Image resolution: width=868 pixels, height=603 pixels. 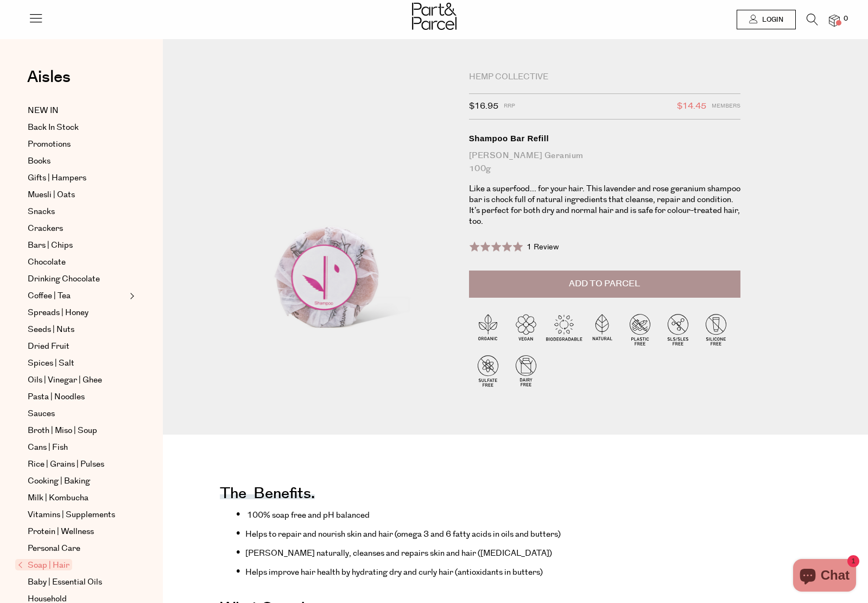 What do you see at coordinates (488, 329) in the screenshot?
I see `img: P_P-ICONS-Live_Bec_V11_Organic.svg` at bounding box center [488, 329].